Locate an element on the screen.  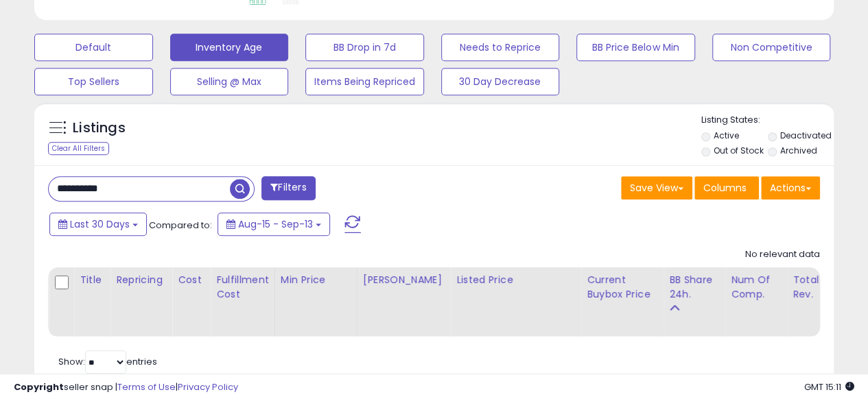
div: Title is located at coordinates (92, 280).